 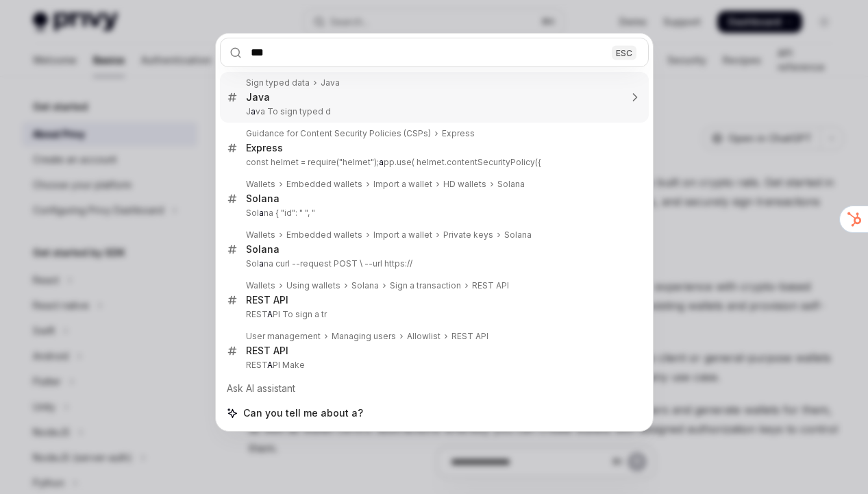 What do you see at coordinates (426, 286) in the screenshot?
I see `div: Sign a transaction` at bounding box center [426, 286].